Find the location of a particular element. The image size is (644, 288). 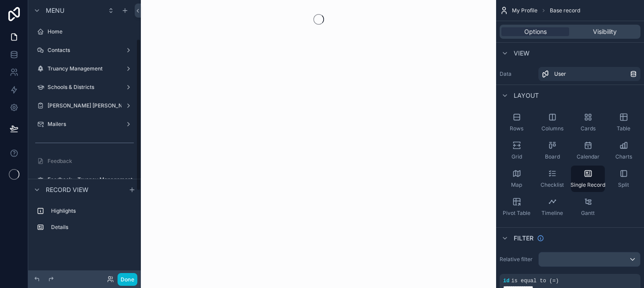

span: Checklist is located at coordinates (552, 185).